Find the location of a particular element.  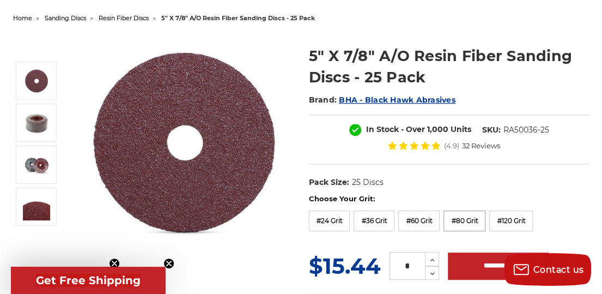

span: resin fiber discs is located at coordinates (124, 18).